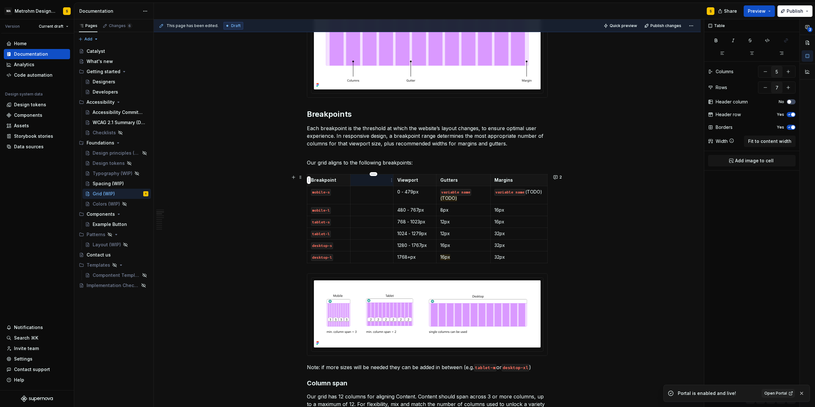 This screenshot has height=407, width=815. Describe the element at coordinates (757, 11) in the screenshot. I see `span: Preview` at that location.